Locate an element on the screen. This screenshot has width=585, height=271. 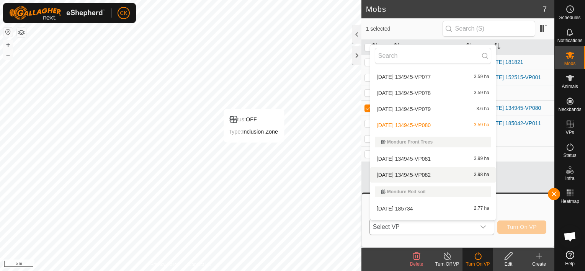
span: 1 selected is located at coordinates (404, 29).